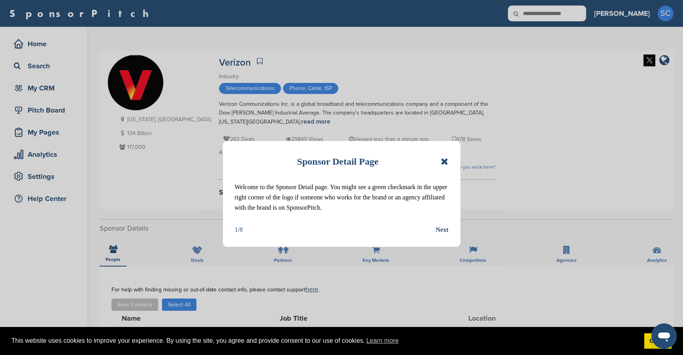  Describe the element at coordinates (82, 49) in the screenshot. I see `img: tab_keywords_by_traffic_grey.svg` at that location.